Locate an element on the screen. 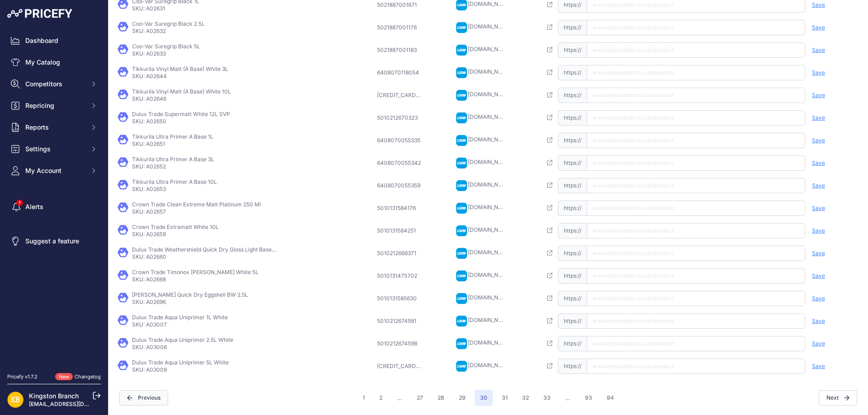 This screenshot has height=415, width=868. button: Reports is located at coordinates (54, 128).